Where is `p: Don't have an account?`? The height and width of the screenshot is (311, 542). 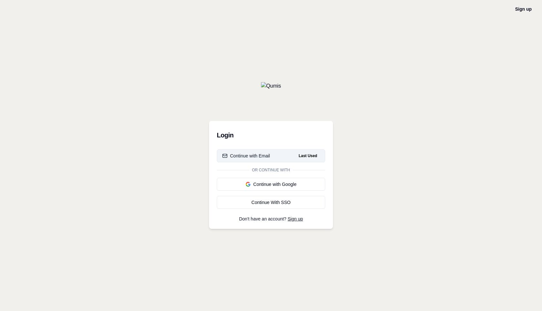 p: Don't have an account? is located at coordinates (271, 219).